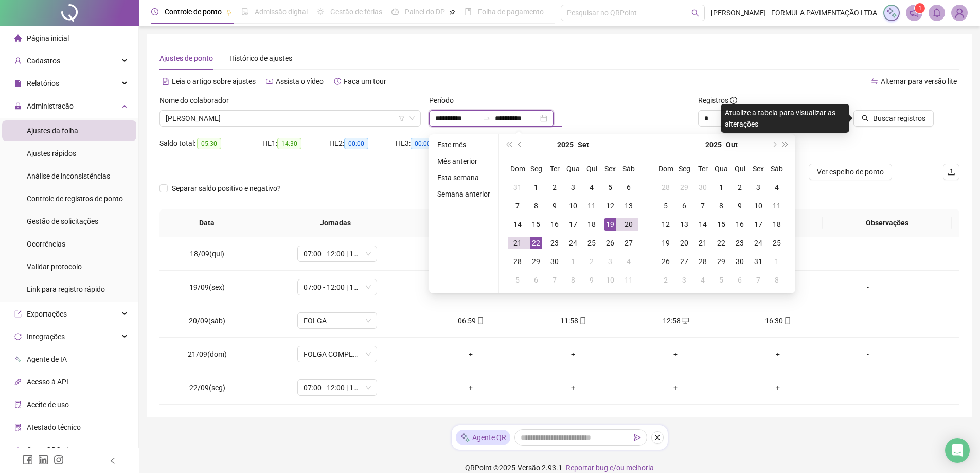 The height and width of the screenshot is (473, 980). Describe the element at coordinates (666, 187) in the screenshot. I see `td: 2025-09-28` at that location.